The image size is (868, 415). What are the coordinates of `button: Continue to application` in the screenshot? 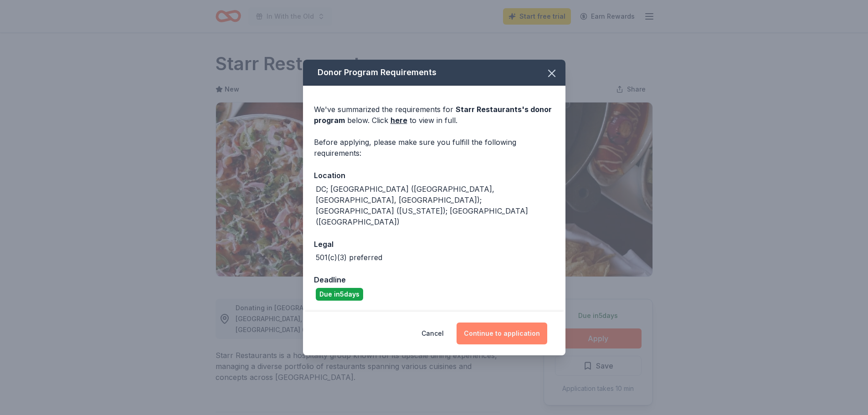 It's located at (502, 334).